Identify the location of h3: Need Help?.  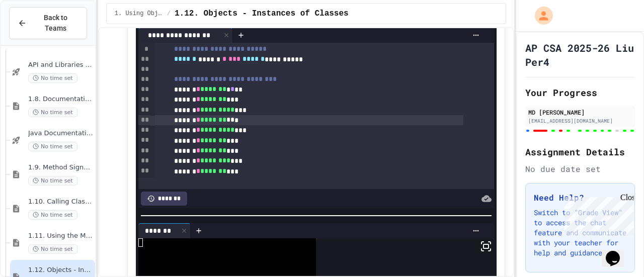
(580, 197).